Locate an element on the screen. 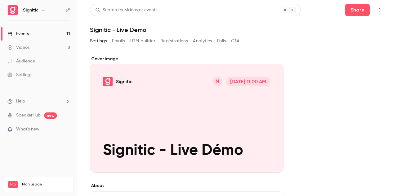 This screenshot has width=397, height=196. span: Pro is located at coordinates (13, 184).